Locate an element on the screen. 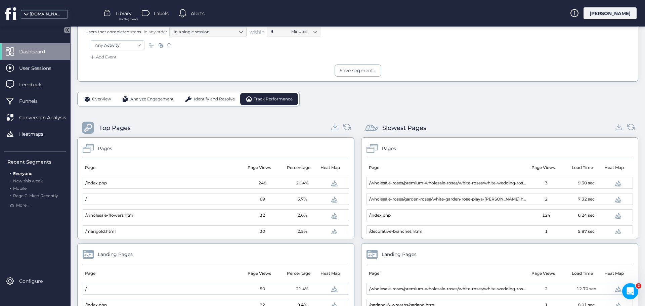 Image resolution: width=645 pixels, height=306 pixels. span: 20.4% is located at coordinates (302, 183).